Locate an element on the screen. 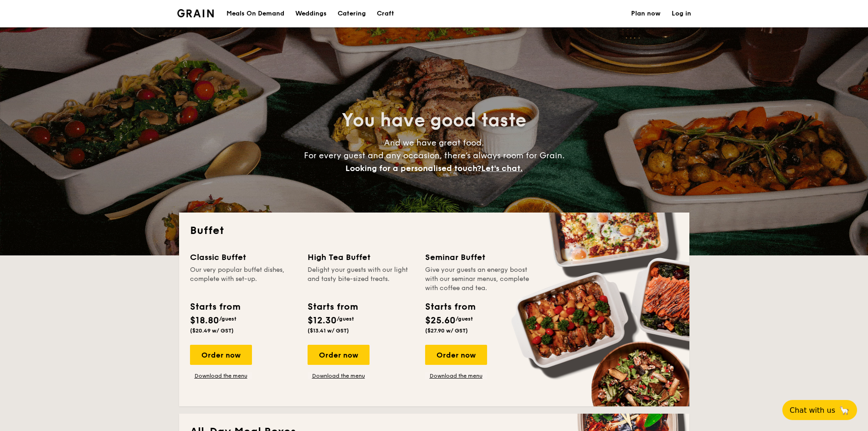 This screenshot has height=431, width=868. span: ($13.41 w/ GST) is located at coordinates (328, 330).